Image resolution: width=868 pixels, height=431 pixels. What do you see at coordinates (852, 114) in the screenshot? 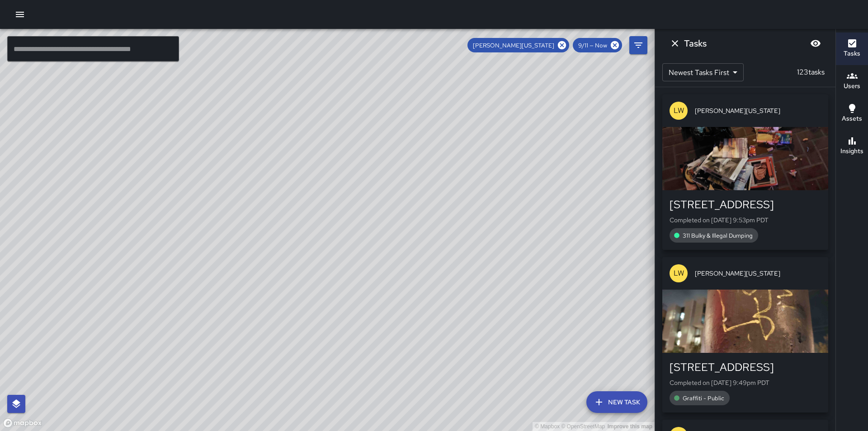
I see `button: Assets` at bounding box center [852, 114].